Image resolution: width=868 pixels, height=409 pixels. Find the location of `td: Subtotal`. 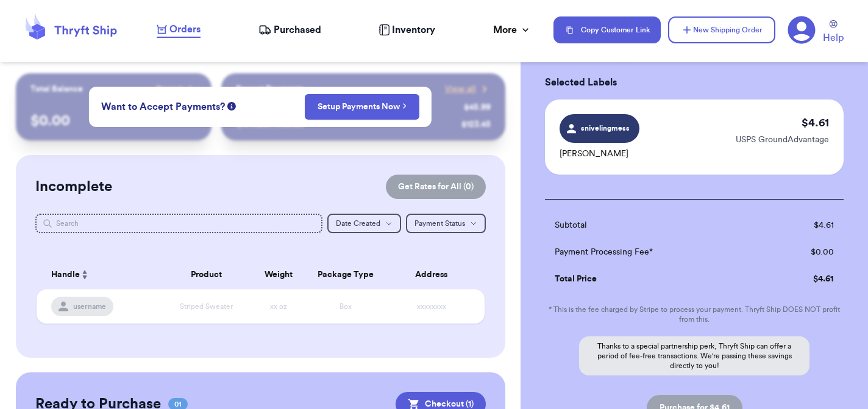

td: Subtotal is located at coordinates (654, 225).